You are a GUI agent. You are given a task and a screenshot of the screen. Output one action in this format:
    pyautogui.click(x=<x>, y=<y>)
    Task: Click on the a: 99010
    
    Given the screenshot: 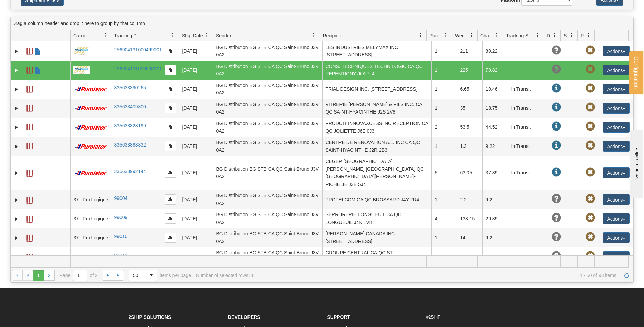 What is the action you would take?
    pyautogui.click(x=120, y=237)
    